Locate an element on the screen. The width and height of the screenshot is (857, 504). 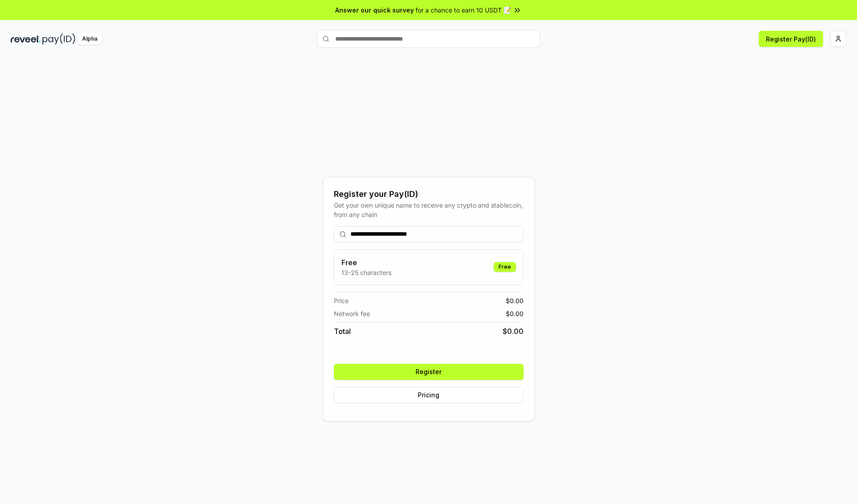
div: Alpha is located at coordinates (90, 39).